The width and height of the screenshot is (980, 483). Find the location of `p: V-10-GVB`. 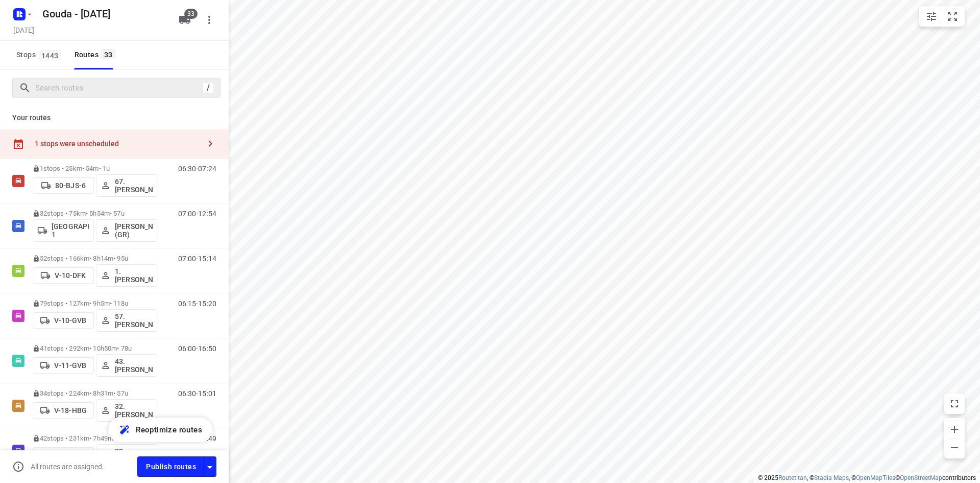

p: V-10-GVB is located at coordinates (70, 320).